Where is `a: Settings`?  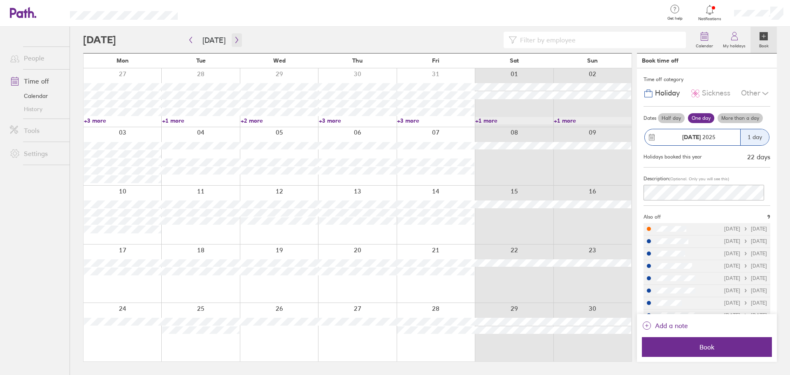
a: Settings is located at coordinates (36, 153).